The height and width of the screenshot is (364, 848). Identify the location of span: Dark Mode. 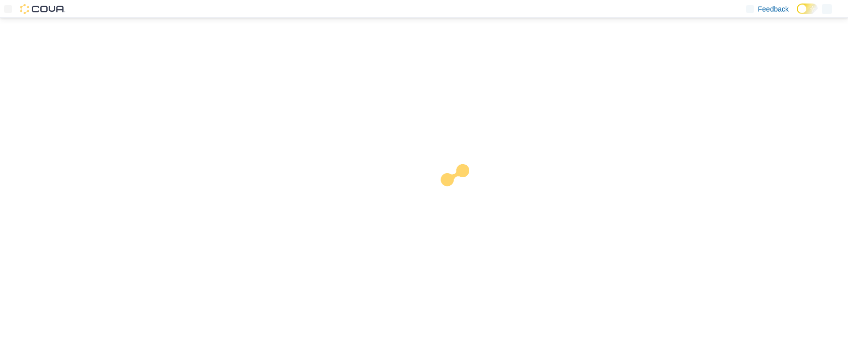
(797, 14).